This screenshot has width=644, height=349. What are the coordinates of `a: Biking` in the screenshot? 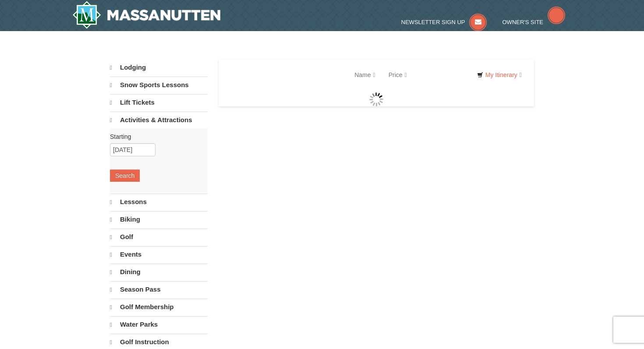 It's located at (158, 219).